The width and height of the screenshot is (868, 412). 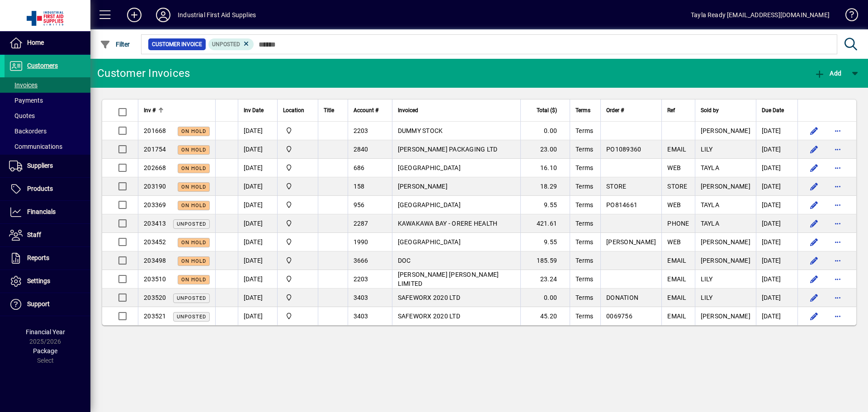 I want to click on span: PHONE, so click(x=678, y=224).